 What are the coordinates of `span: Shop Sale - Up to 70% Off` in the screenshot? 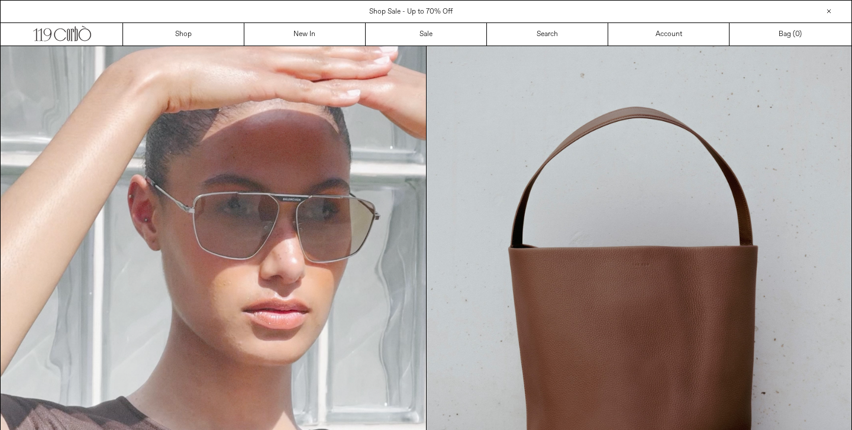 It's located at (411, 12).